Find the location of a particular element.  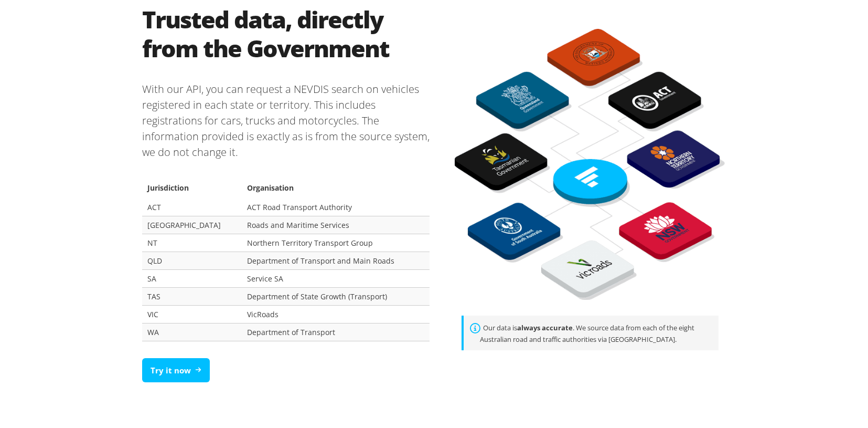

td: Service SA is located at coordinates (335, 276).